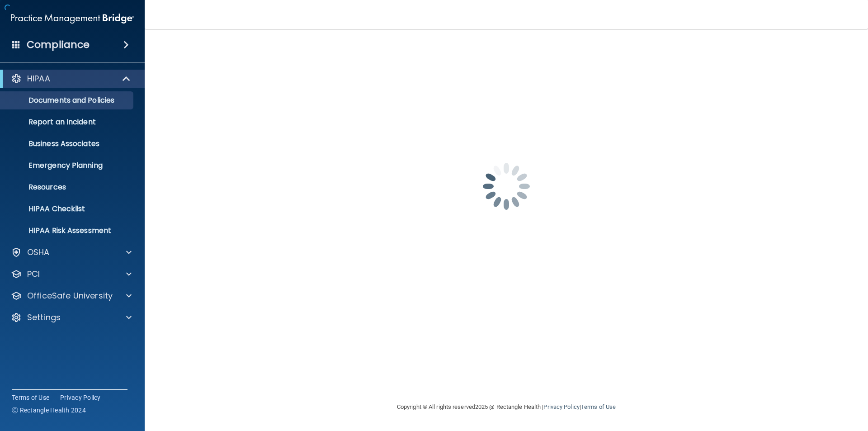 Image resolution: width=868 pixels, height=431 pixels. Describe the element at coordinates (70, 296) in the screenshot. I see `p: OfficeSafe University` at that location.